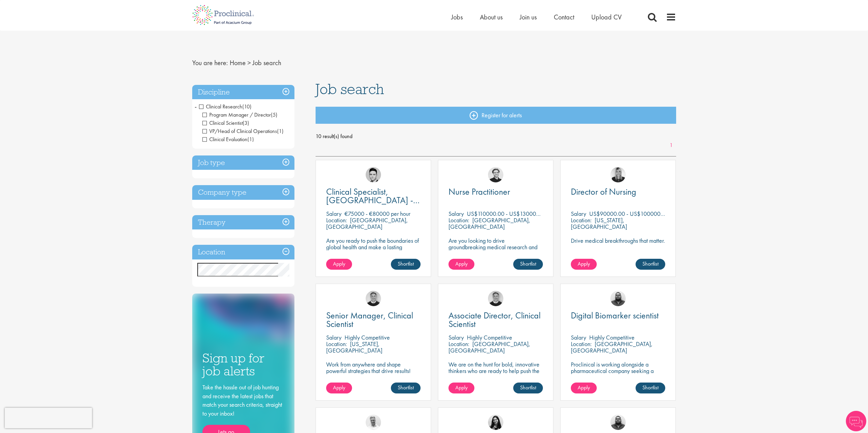  What do you see at coordinates (246, 106) in the screenshot?
I see `span: (10)` at bounding box center [246, 106].